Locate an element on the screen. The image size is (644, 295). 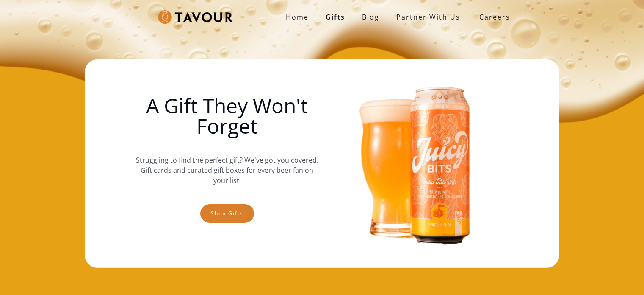
a: Blog is located at coordinates (371, 17).